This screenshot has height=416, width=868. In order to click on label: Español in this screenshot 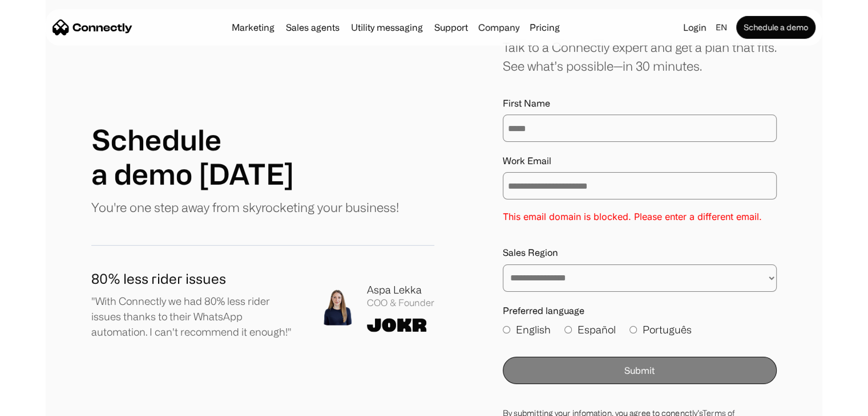, I will do `click(590, 329)`.